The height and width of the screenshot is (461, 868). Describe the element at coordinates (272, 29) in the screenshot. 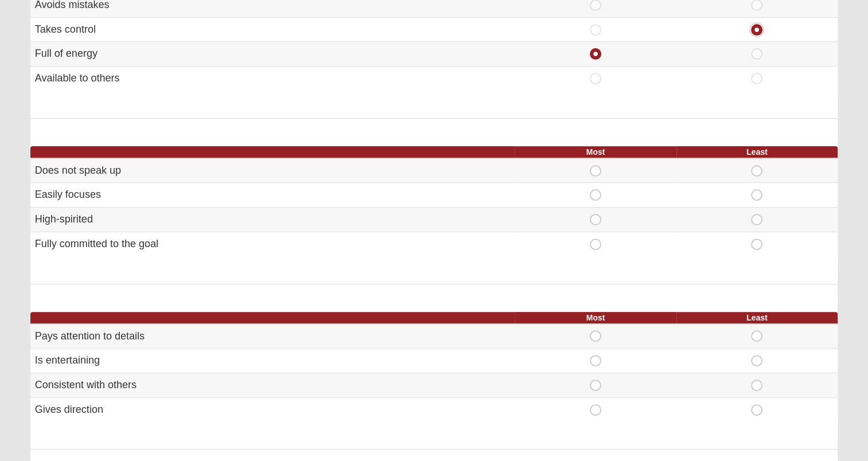

I see `td: Takes control` at that location.